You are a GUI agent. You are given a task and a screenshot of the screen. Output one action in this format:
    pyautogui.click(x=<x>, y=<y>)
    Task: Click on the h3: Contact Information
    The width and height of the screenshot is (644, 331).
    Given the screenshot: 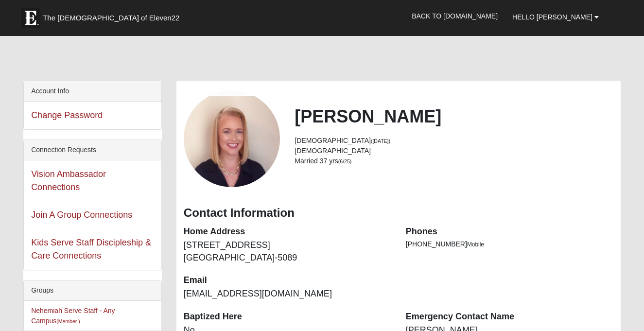 What is the action you would take?
    pyautogui.click(x=398, y=213)
    